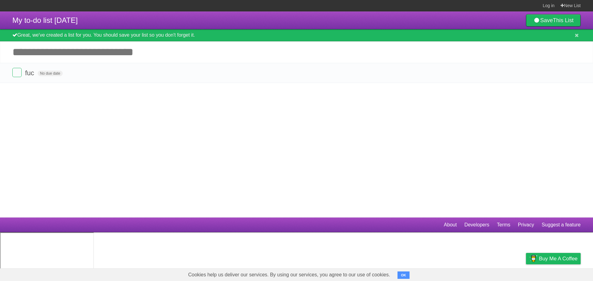 This screenshot has width=593, height=281. What do you see at coordinates (553, 20) in the screenshot?
I see `a: SaveThis List` at bounding box center [553, 20].